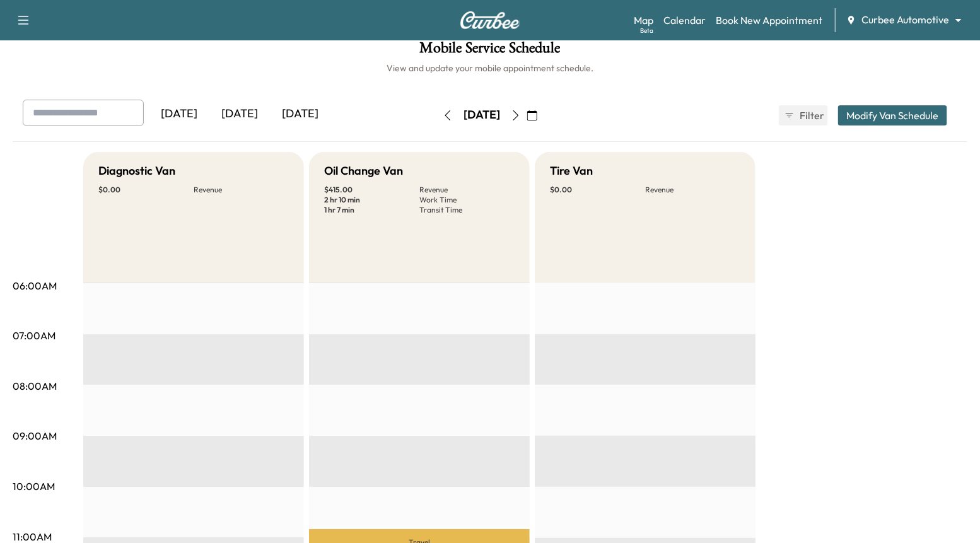 This screenshot has width=980, height=543. What do you see at coordinates (33, 487) in the screenshot?
I see `p: 10:00AM` at bounding box center [33, 487].